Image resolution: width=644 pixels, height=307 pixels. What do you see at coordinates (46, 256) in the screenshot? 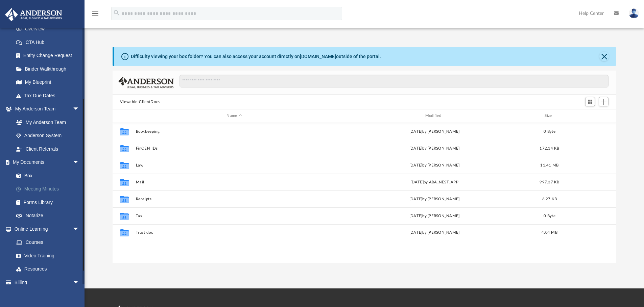
I see `a: Video Training` at bounding box center [46, 256].